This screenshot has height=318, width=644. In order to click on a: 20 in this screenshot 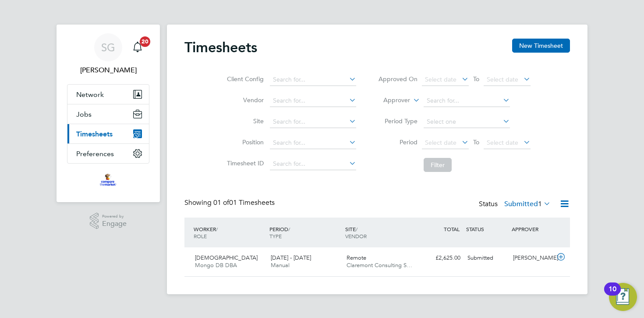, I will do `click(138, 47)`.